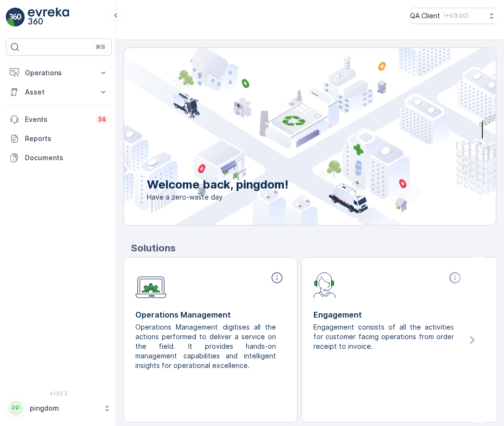  I want to click on p: 34, so click(102, 120).